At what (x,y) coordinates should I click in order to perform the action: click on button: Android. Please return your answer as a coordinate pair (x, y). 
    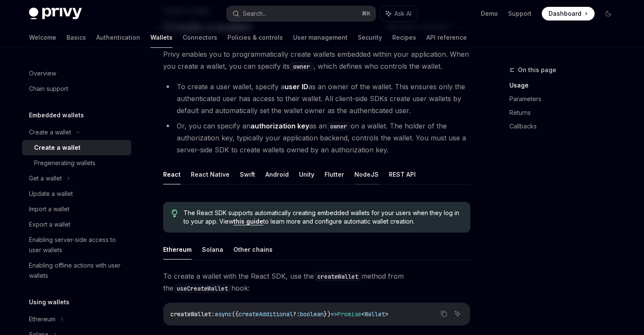
    Looking at the image, I should click on (277, 174).